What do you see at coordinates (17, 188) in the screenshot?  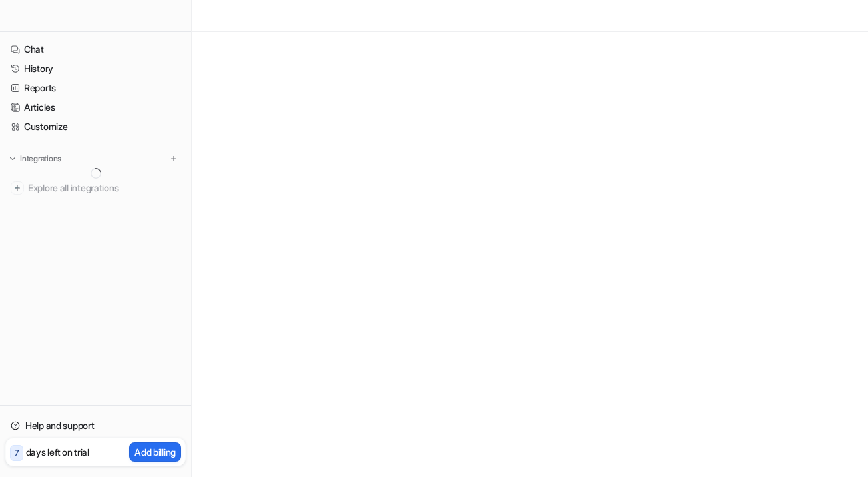 I see `img: explore all integrations` at bounding box center [17, 188].